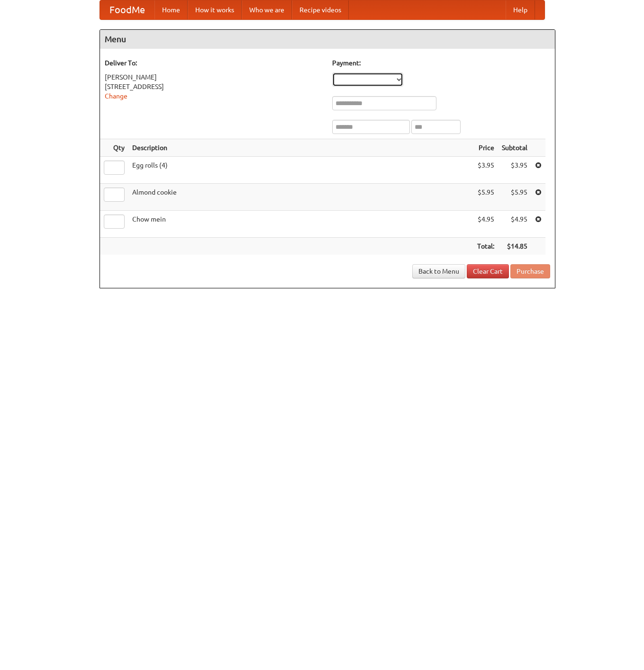  Describe the element at coordinates (116, 96) in the screenshot. I see `a: Change` at that location.